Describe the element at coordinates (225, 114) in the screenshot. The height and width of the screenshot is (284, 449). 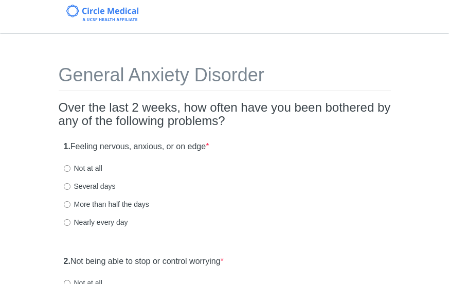
I see `h2: Over the last 2 weeks, how often have you been bothered by any of the following problems?` at that location.